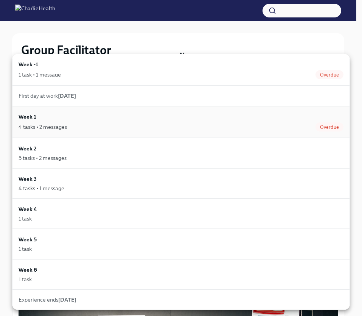  Describe the element at coordinates (181, 274) in the screenshot. I see `a: Week 61 task` at that location.